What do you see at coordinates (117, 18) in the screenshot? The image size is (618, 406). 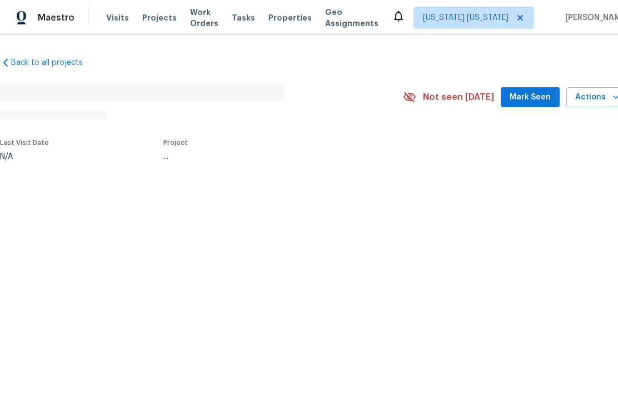 I see `span: Visits` at bounding box center [117, 18].